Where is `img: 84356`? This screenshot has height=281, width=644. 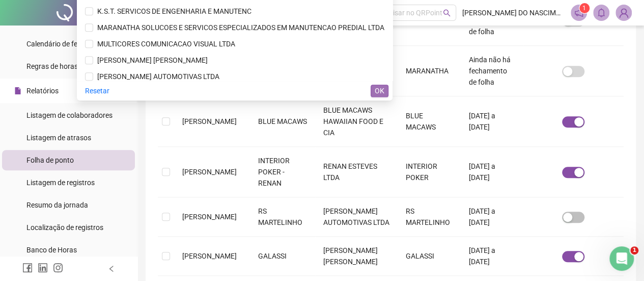
img: 84356 is located at coordinates (624, 13).